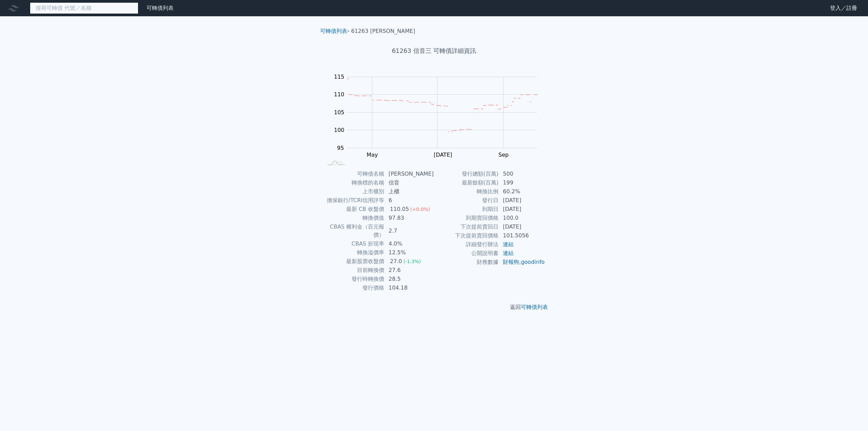  I want to click on a: goodinfo, so click(533, 262).